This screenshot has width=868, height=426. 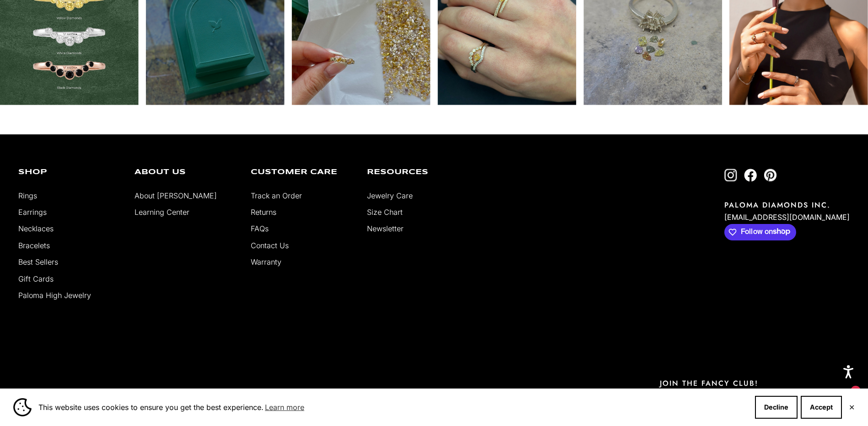 I want to click on a: Paloma High Jewelry, so click(x=55, y=295).